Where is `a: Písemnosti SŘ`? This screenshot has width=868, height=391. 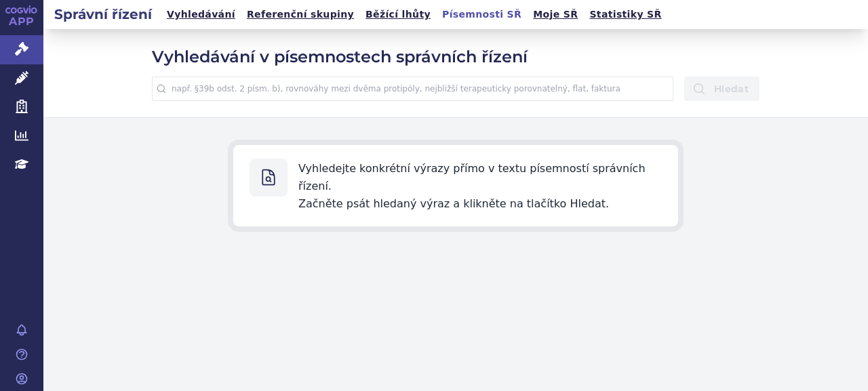
a: Písemnosti SŘ is located at coordinates (481, 14).